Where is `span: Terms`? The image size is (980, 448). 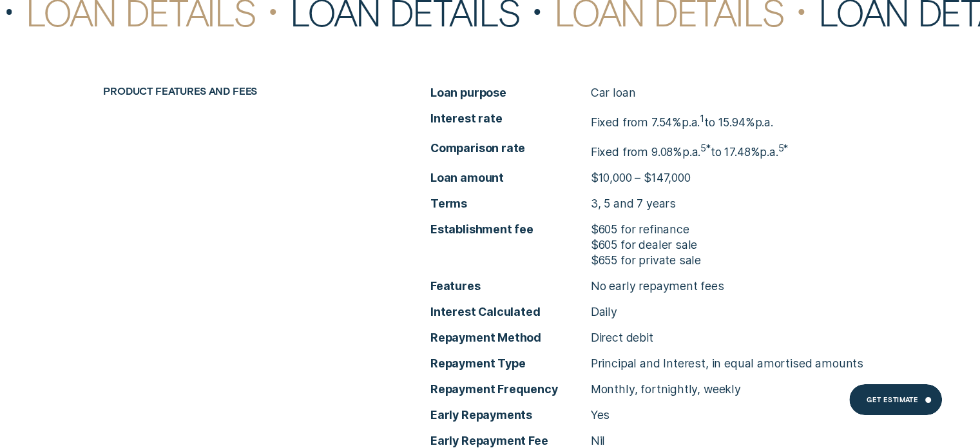
span: Terms is located at coordinates (510, 204).